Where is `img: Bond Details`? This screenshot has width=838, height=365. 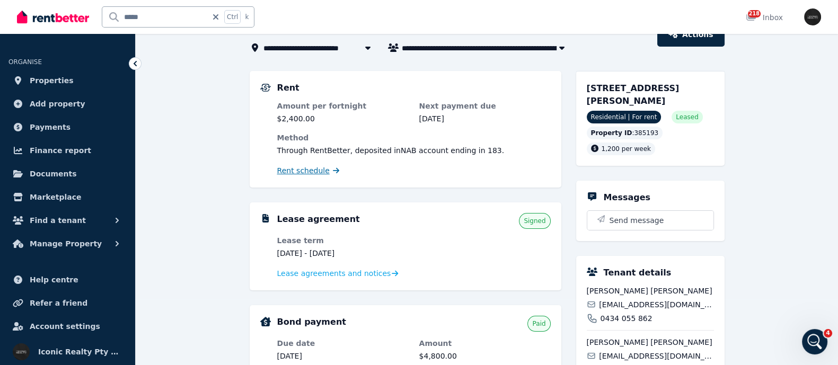
img: Bond Details is located at coordinates (266, 322).